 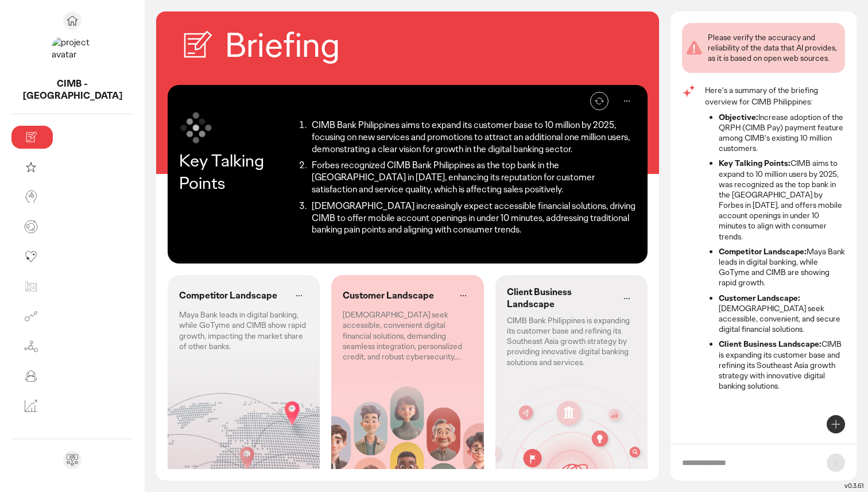 What do you see at coordinates (775, 96) in the screenshot?
I see `p: Here's a summary of the briefing overview for CIMB Philippines:` at bounding box center [775, 96].